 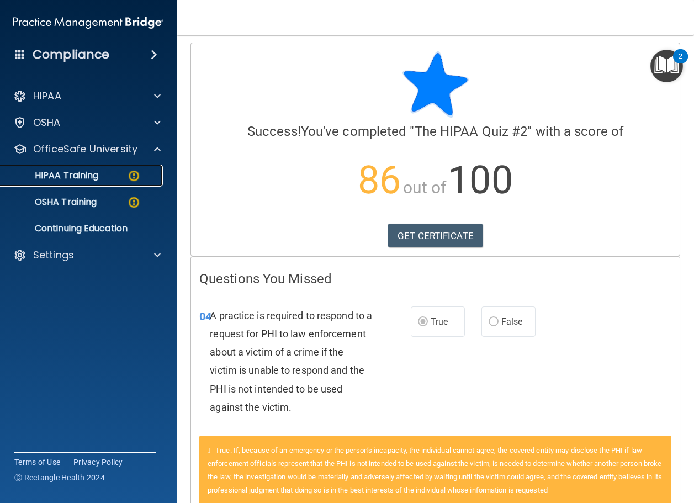 What do you see at coordinates (667, 66) in the screenshot?
I see `button: Open Resource Center, 2 new notifications` at bounding box center [667, 66].